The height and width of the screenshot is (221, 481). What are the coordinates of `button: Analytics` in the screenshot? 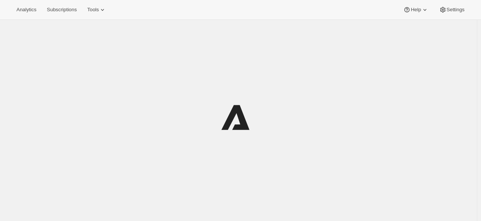 It's located at (26, 10).